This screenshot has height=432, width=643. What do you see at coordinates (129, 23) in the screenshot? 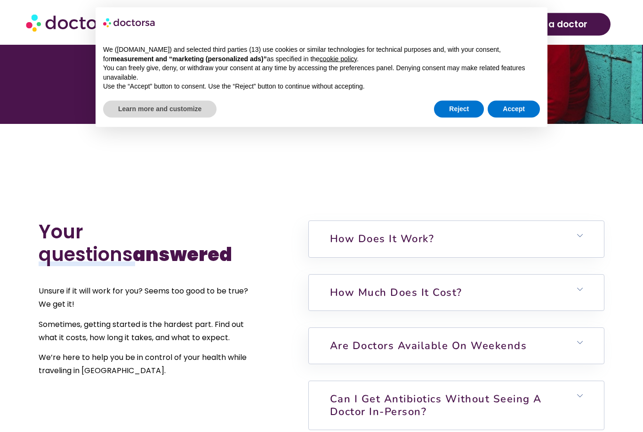
I see `img: logo` at bounding box center [129, 23].